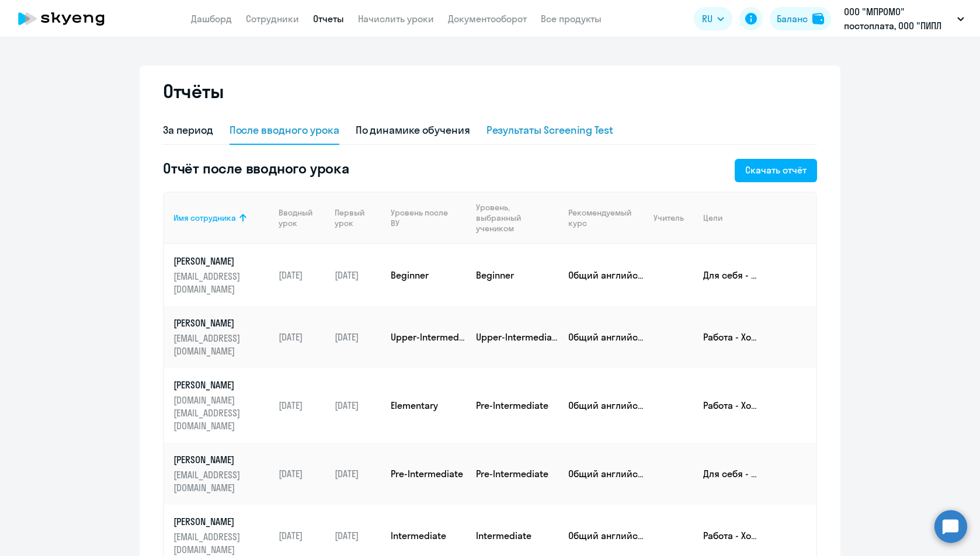 This screenshot has height=556, width=980. What do you see at coordinates (776, 171) in the screenshot?
I see `button: Скачать отчёт` at bounding box center [776, 171].